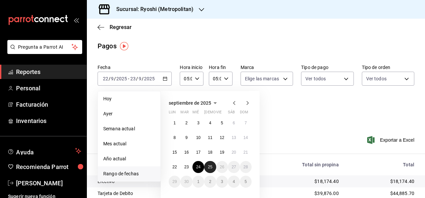  Describe the element at coordinates (220, 67) in the screenshot. I see `label: Hora fin` at that location.